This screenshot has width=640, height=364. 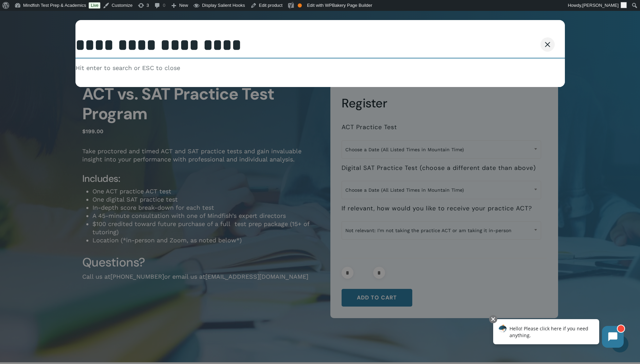 I want to click on p: Call us at or email us at, so click(x=201, y=281).